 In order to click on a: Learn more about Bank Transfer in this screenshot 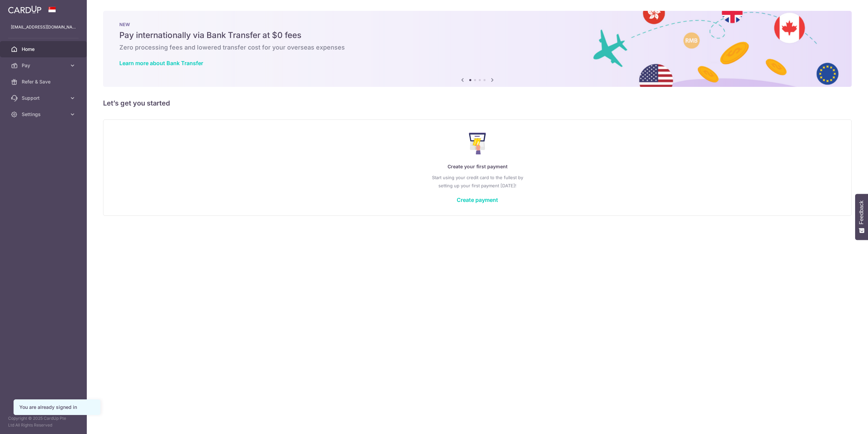, I will do `click(161, 63)`.